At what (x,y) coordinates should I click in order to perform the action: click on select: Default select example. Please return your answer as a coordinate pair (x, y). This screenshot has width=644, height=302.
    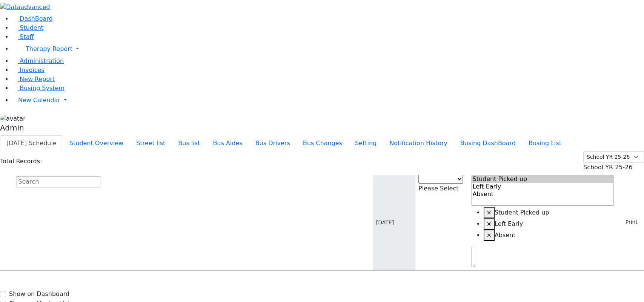
    Looking at the image, I should click on (613, 157).